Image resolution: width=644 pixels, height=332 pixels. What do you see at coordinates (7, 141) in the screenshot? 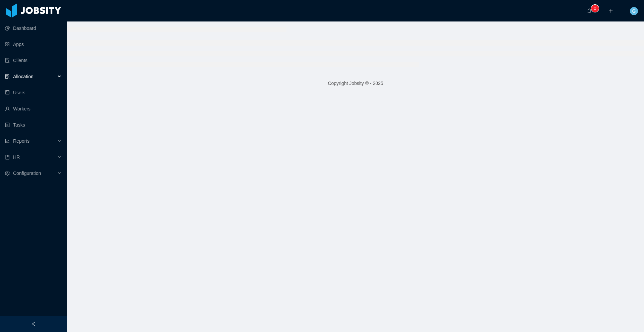
I see `i: icon: line-chart` at bounding box center [7, 141].